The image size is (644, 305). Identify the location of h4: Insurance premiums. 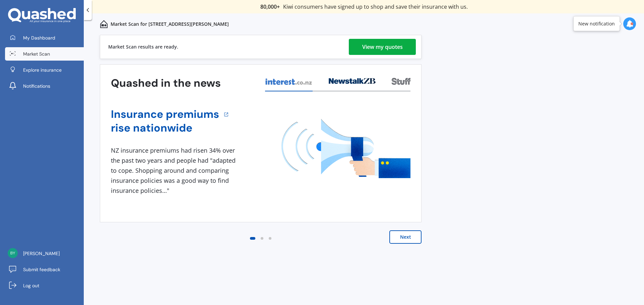
(165, 114).